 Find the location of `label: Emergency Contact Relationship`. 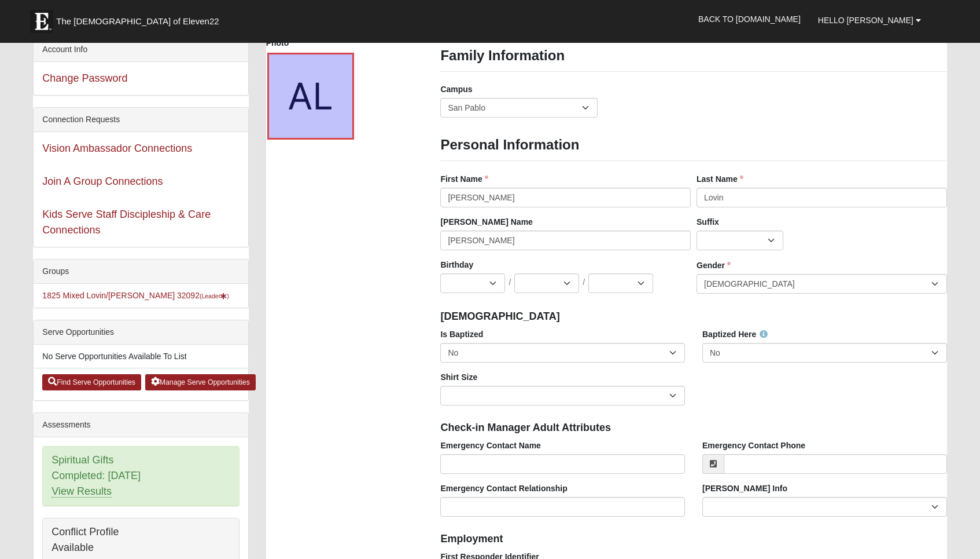

label: Emergency Contact Relationship is located at coordinates (503, 488).